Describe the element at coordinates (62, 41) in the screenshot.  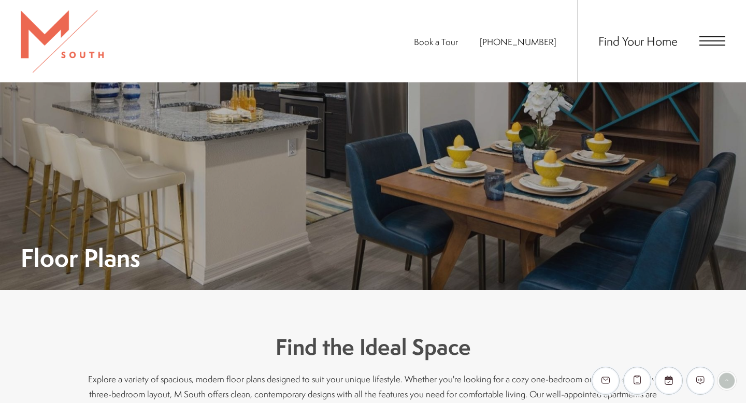
I see `img: MSouth` at that location.